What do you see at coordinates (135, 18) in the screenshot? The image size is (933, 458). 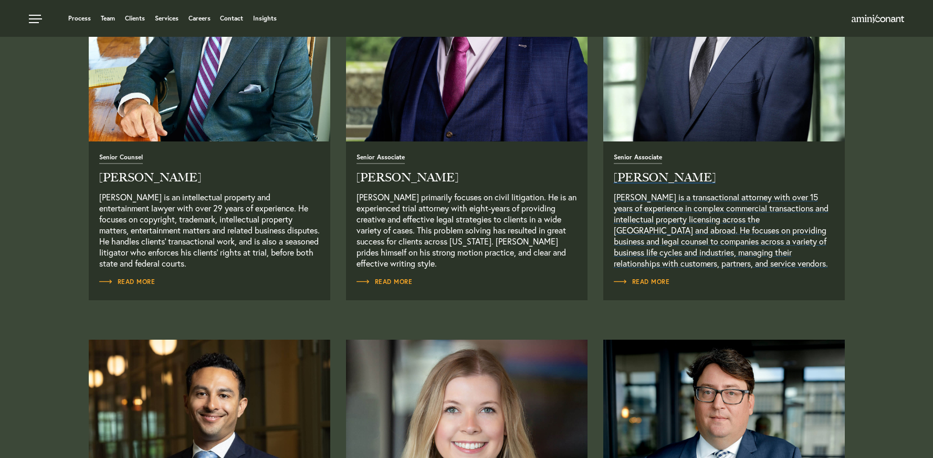 I see `a: Clients` at bounding box center [135, 18].